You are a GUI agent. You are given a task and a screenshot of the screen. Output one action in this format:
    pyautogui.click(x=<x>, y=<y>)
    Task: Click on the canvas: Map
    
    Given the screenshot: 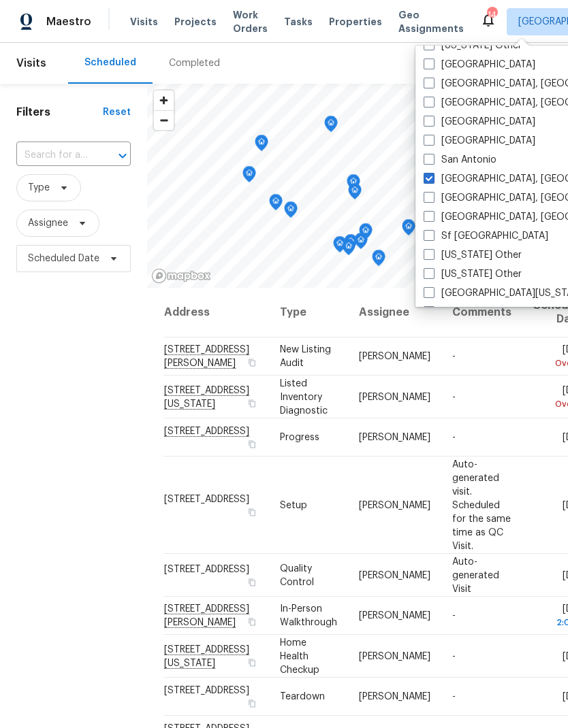 What is the action you would take?
    pyautogui.click(x=329, y=186)
    